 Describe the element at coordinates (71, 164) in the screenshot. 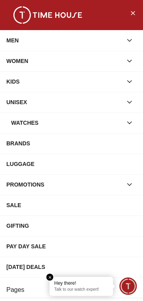

I see `div: LUGGAGE` at that location.